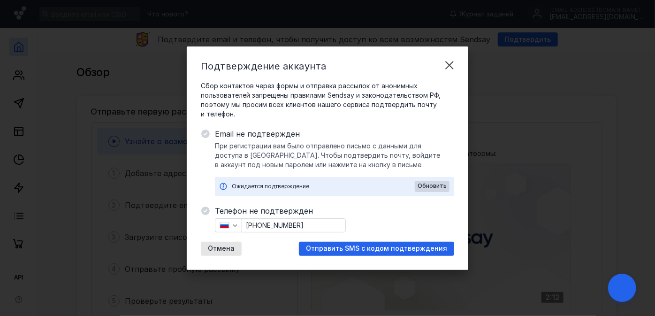 The image size is (655, 316). I want to click on span: Обновить, so click(432, 186).